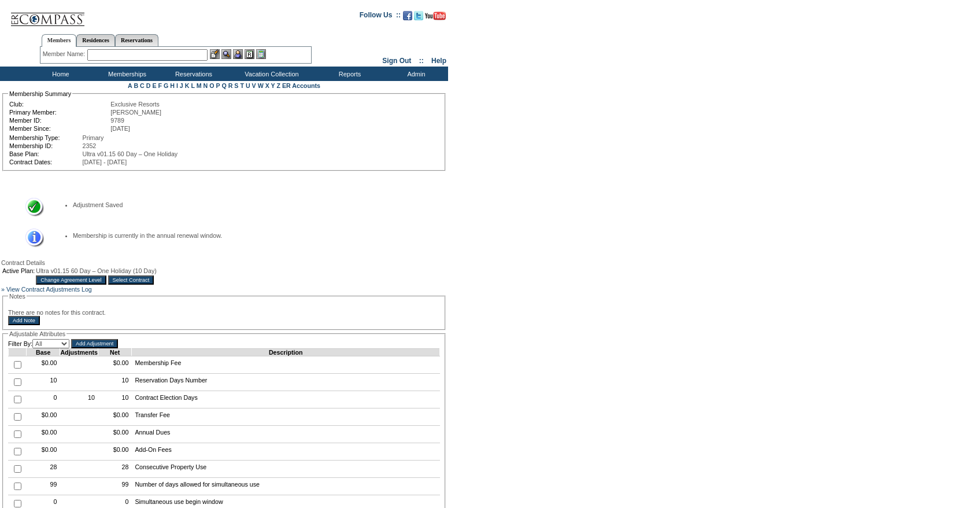  I want to click on a: T, so click(242, 86).